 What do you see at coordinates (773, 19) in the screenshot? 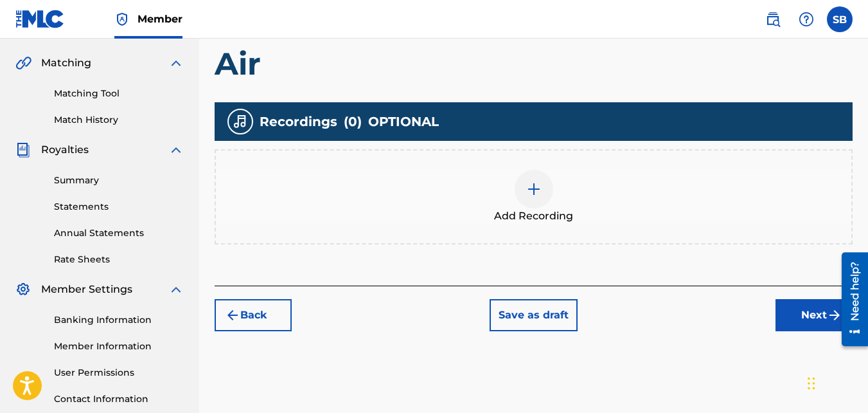
I see `a: Public Search` at bounding box center [773, 19].